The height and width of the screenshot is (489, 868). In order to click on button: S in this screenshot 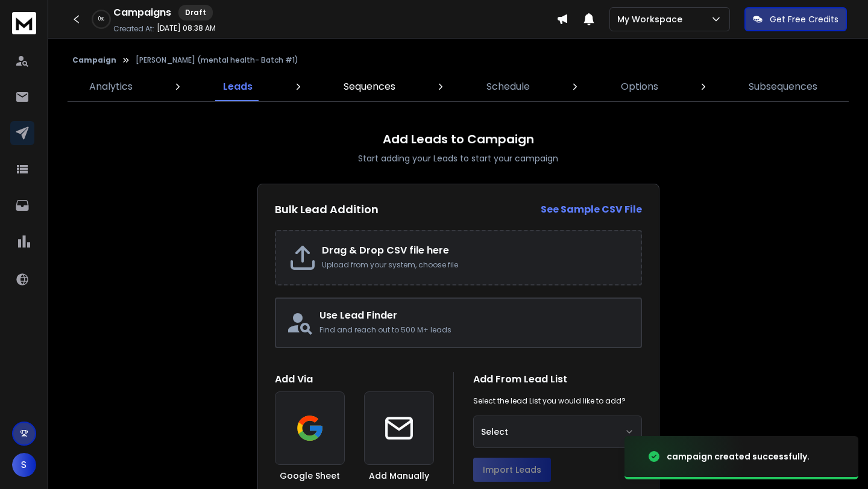, I will do `click(24, 465)`.